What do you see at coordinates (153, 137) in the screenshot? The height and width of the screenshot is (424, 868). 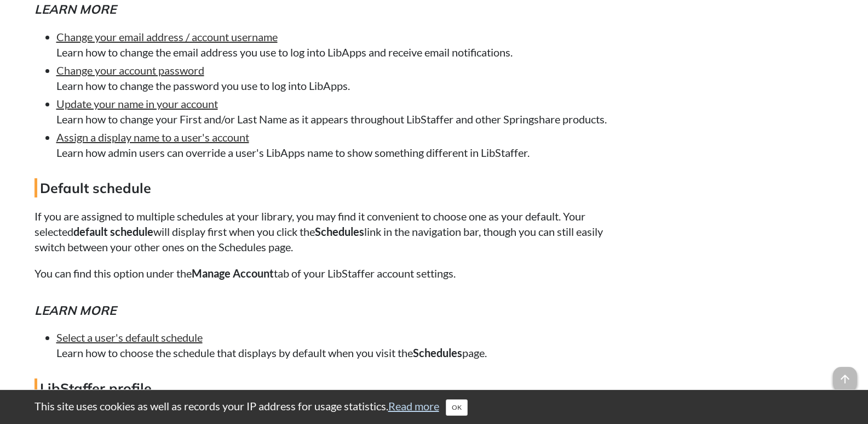 I see `a: Assign a display name to a user's account` at bounding box center [153, 137].